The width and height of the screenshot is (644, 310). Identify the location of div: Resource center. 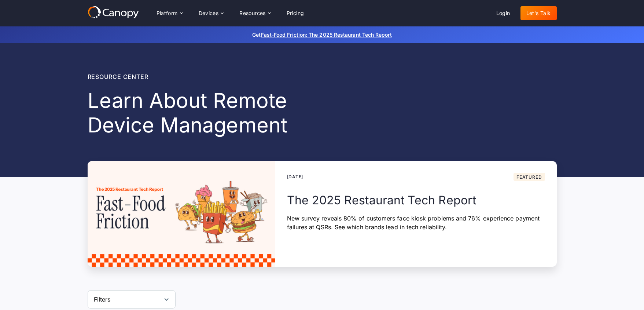
(223, 77).